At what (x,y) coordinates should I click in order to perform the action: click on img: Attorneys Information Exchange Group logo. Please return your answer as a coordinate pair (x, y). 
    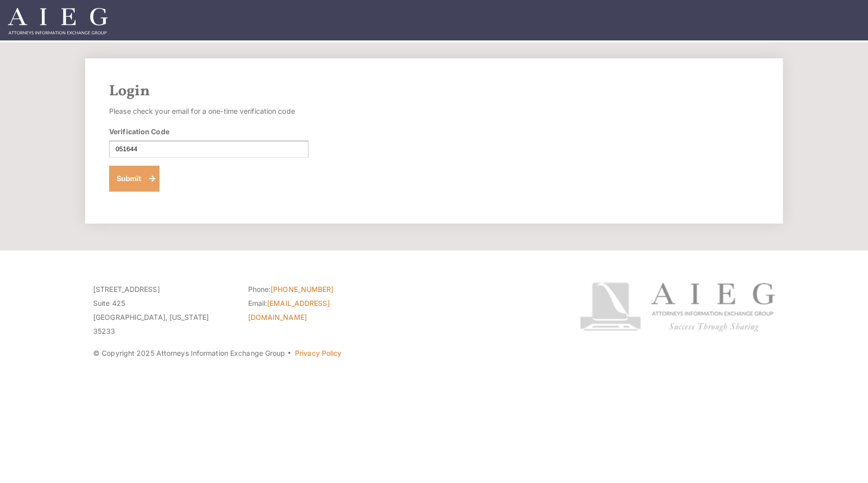
    Looking at the image, I should click on (677, 306).